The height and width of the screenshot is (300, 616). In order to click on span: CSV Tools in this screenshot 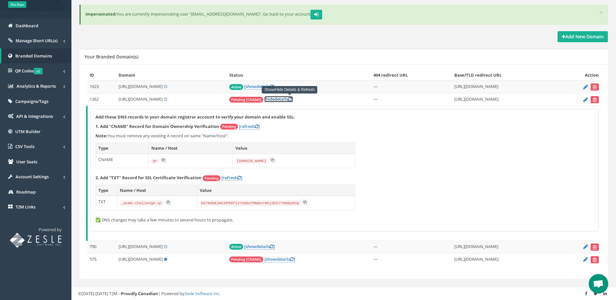, I will do `click(25, 146)`.